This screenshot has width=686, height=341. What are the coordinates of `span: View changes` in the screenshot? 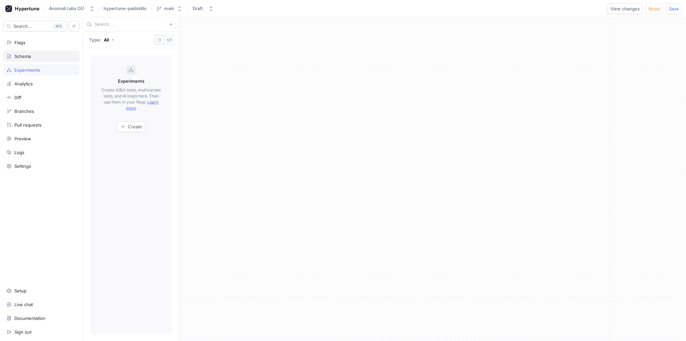 It's located at (625, 9).